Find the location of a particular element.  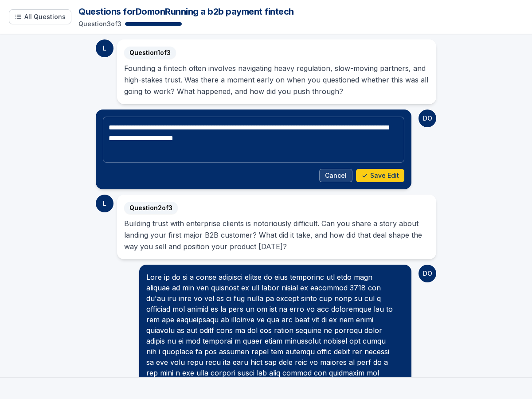

button: Cancel is located at coordinates (335, 175).